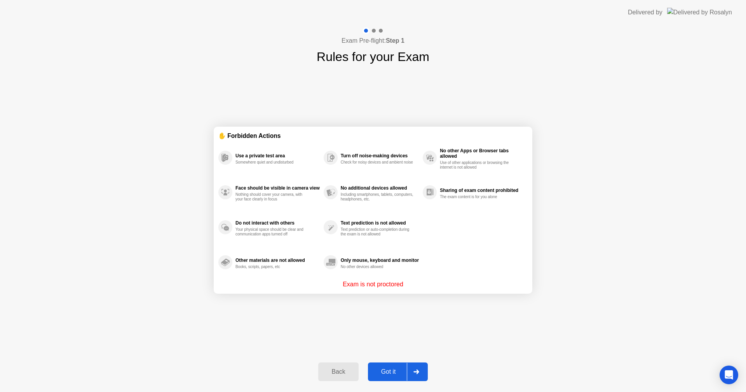  What do you see at coordinates (277, 260) in the screenshot?
I see `div: Other materials are not allowed` at bounding box center [277, 260].